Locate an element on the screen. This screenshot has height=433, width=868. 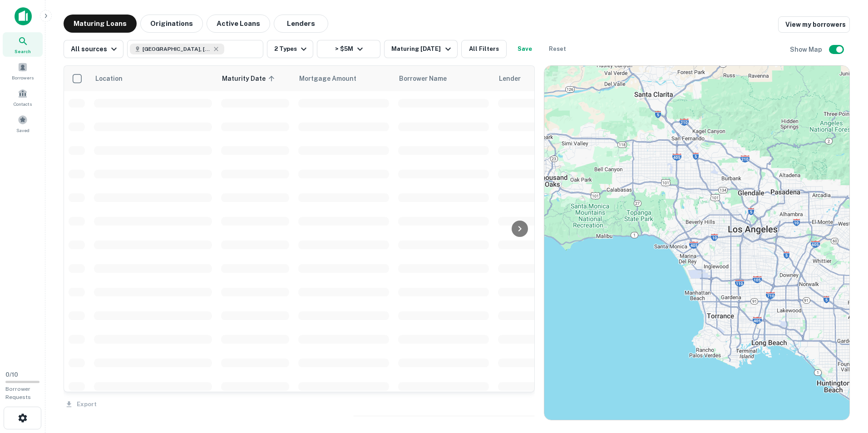
div: 0 0 is located at coordinates (697, 243).